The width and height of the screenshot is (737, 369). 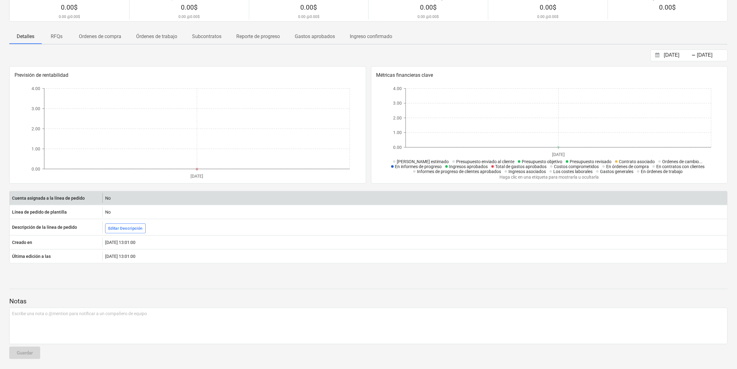 I want to click on button: Editar Descripción, so click(x=125, y=228).